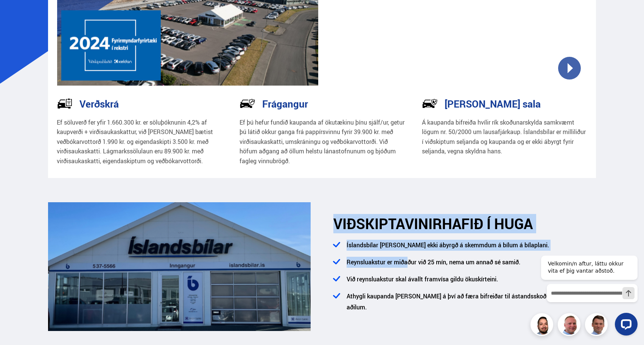 The image size is (644, 345). What do you see at coordinates (91, 82) in the screenshot?
I see `button: Opna LiveChat spjallviðmót` at bounding box center [91, 82].